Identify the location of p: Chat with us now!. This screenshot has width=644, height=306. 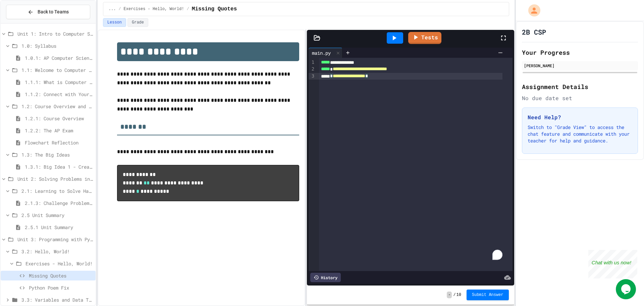
(23, 12).